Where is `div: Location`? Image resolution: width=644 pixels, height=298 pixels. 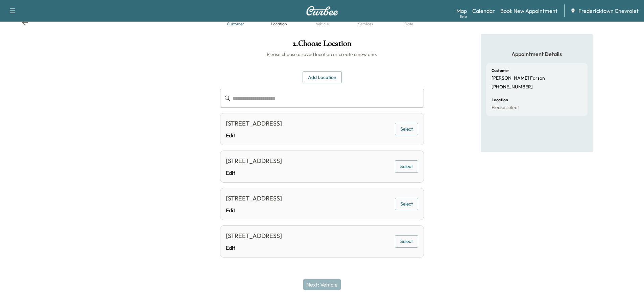 div: Location is located at coordinates (279, 24).